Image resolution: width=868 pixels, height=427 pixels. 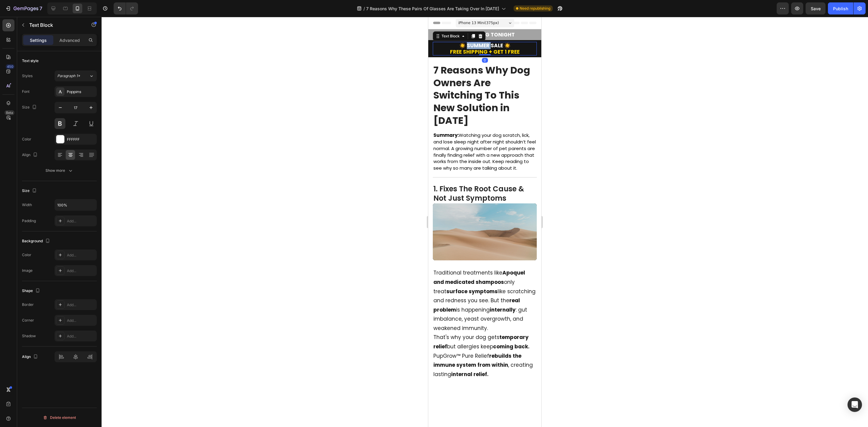 I want to click on span: Watching your dog scratch, lick, and lose sleep night after night shouldn’t feel normal. A growin..., so click(x=57, y=134).